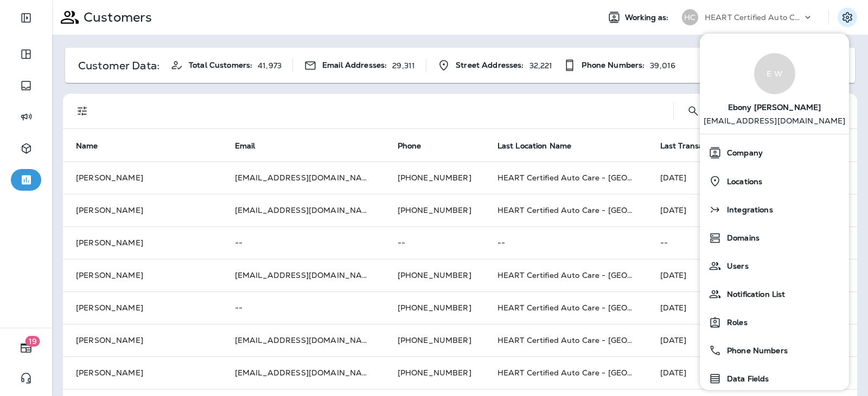 Image resolution: width=868 pixels, height=396 pixels. I want to click on p: HEART Certified Auto Care, so click(753, 18).